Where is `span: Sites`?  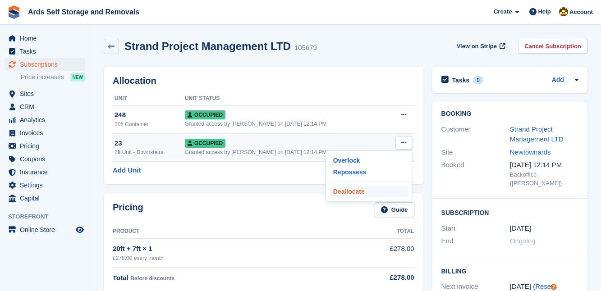 span: Sites is located at coordinates (47, 94).